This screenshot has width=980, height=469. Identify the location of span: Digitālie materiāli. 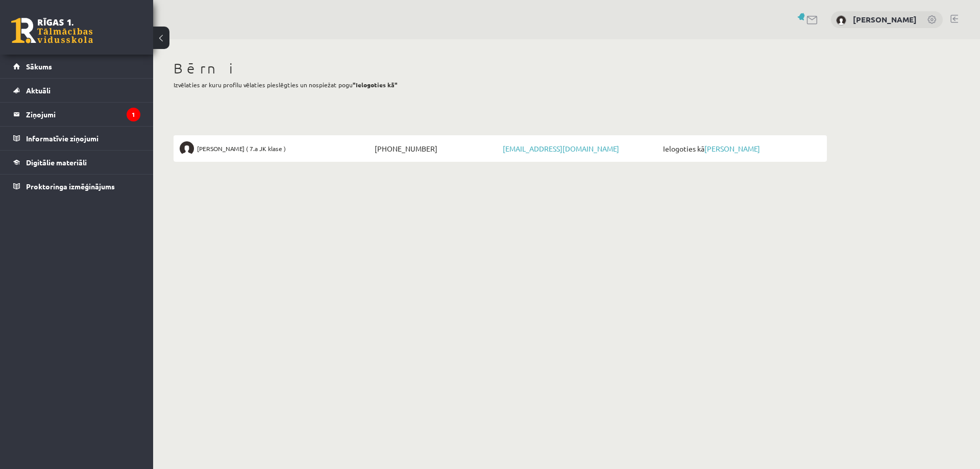
(56, 162).